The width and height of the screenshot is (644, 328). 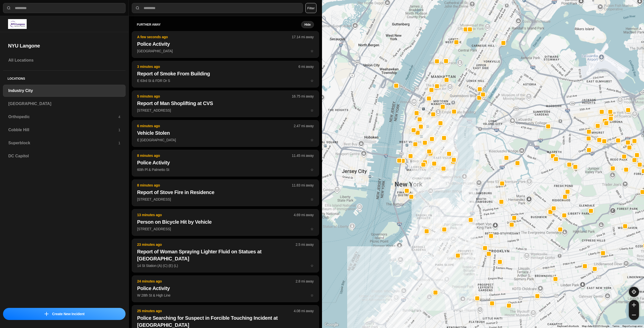 What do you see at coordinates (64, 60) in the screenshot?
I see `h3: All Locations` at bounding box center [64, 60].